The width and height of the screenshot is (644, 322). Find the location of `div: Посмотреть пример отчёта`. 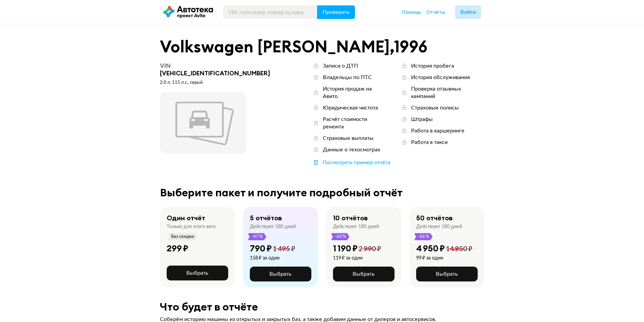

div: Посмотреть пример отчёта is located at coordinates (356, 163).